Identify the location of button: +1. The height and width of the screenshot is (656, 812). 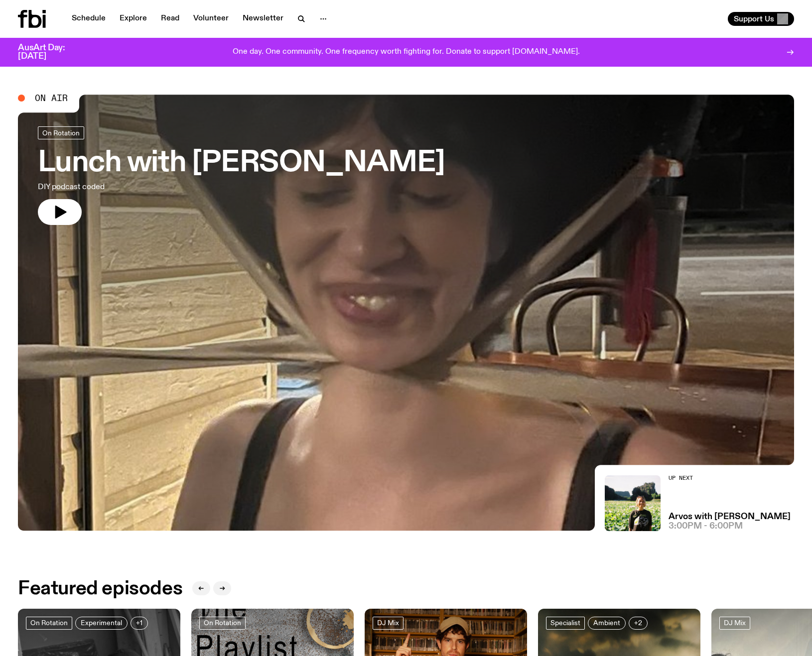
(139, 623).